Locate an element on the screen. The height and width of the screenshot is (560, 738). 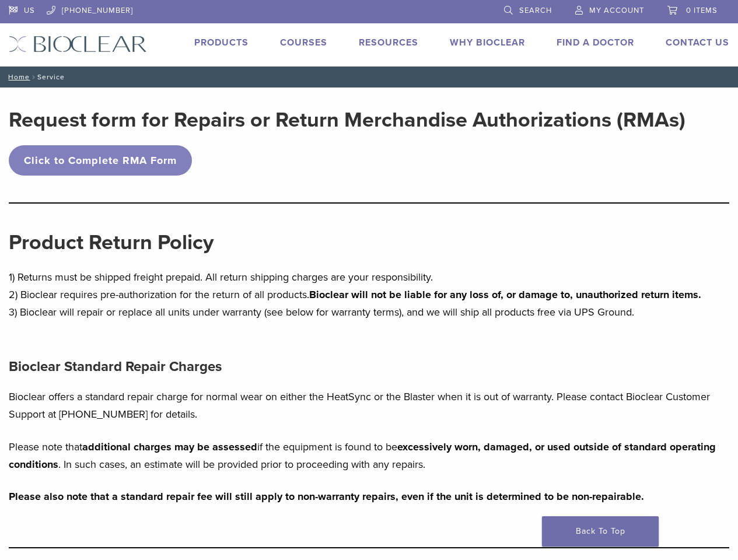
strong: Product Return Policy is located at coordinates (111, 242).